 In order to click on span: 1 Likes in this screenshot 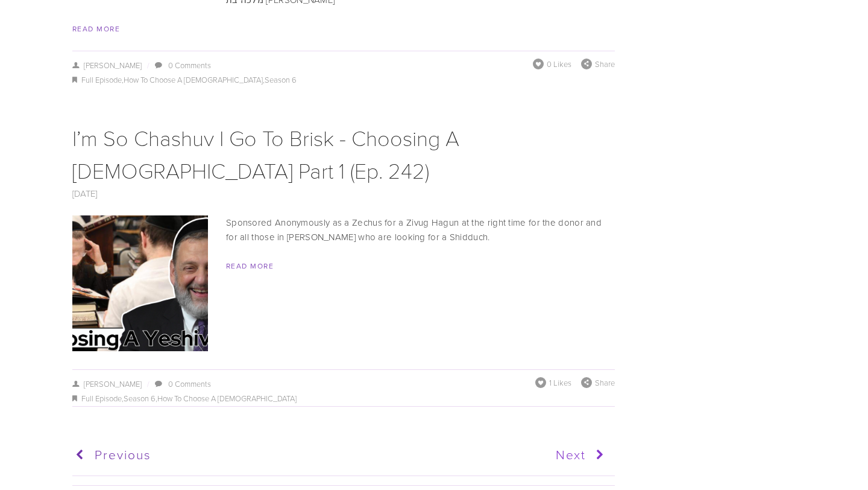, I will do `click(560, 382)`.